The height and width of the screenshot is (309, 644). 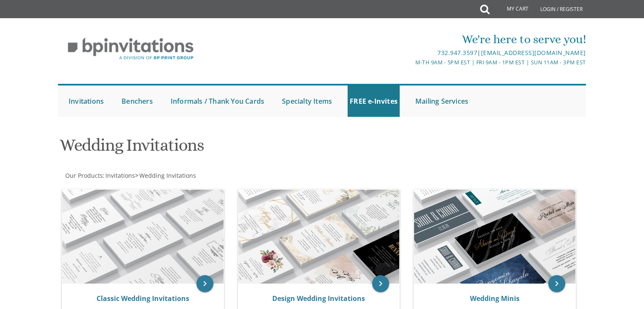 I want to click on a: Wedding Invitations, so click(x=167, y=175).